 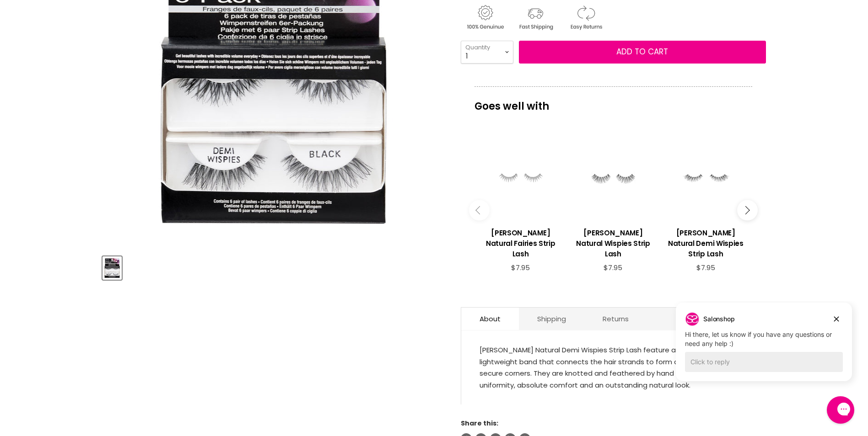 I want to click on button: Add to cart, so click(x=642, y=52).